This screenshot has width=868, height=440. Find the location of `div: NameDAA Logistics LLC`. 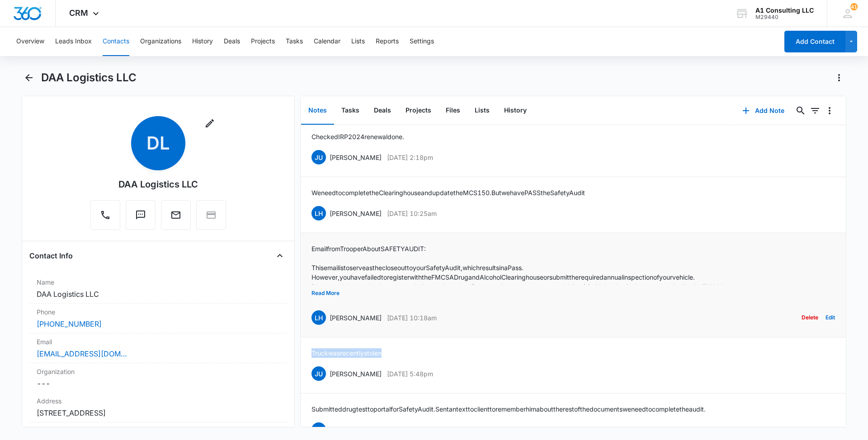

div: NameDAA Logistics LLC is located at coordinates (158, 288).